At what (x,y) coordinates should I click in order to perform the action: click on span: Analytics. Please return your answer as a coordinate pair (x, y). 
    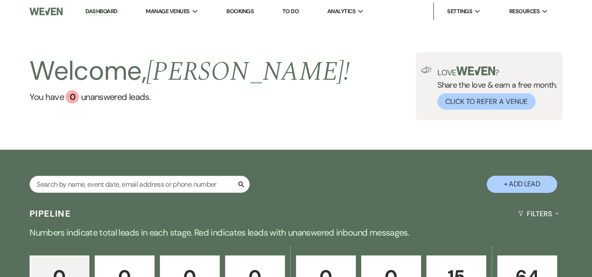
    Looking at the image, I should click on (342, 11).